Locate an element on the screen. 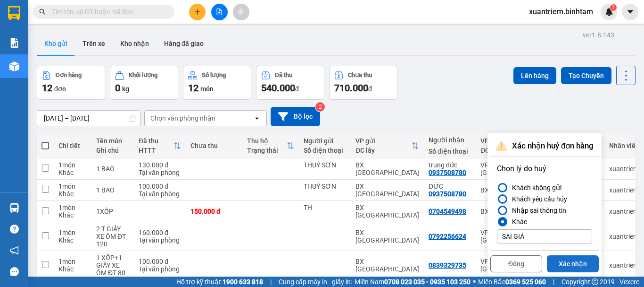 Image resolution: width=644 pixels, height=287 pixels. sup: 1 is located at coordinates (613, 8).